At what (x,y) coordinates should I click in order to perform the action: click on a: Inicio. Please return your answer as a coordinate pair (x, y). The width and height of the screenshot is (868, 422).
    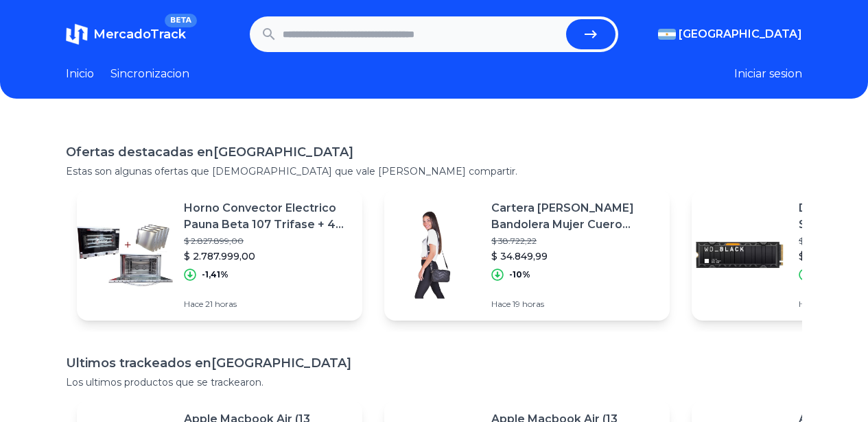
    Looking at the image, I should click on (80, 74).